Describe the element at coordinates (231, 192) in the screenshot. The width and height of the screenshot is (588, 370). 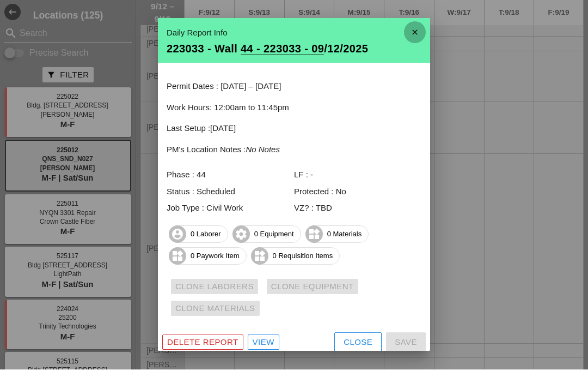
I see `div: Status : Scheduled` at that location.